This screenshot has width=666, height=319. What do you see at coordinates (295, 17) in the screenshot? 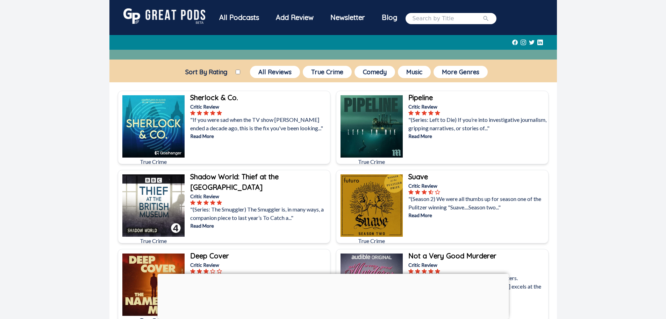
I see `div: Add Review` at bounding box center [295, 17].